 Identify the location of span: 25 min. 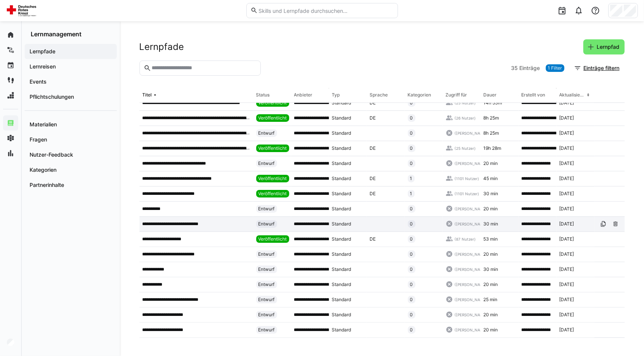
(490, 300).